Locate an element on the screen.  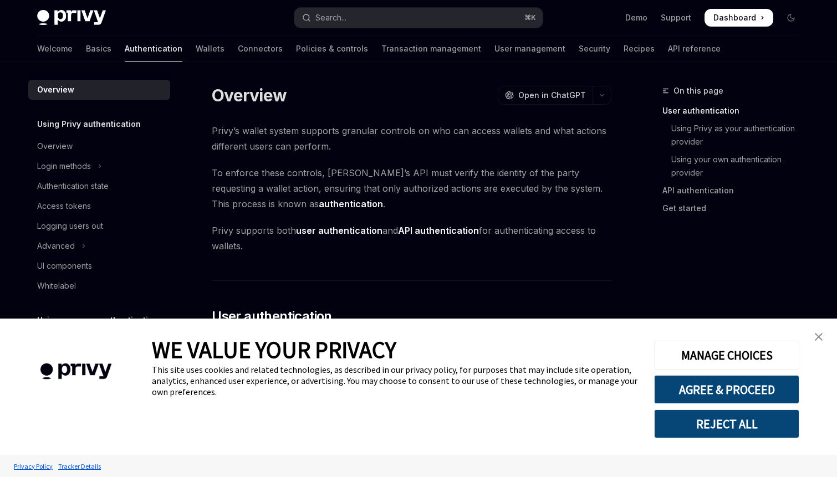
button: Toggle Advanced section is located at coordinates (99, 246).